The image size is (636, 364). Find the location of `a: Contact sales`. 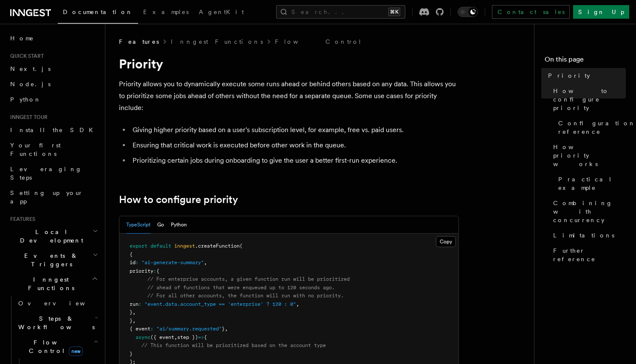

a: Contact sales is located at coordinates (531, 12).